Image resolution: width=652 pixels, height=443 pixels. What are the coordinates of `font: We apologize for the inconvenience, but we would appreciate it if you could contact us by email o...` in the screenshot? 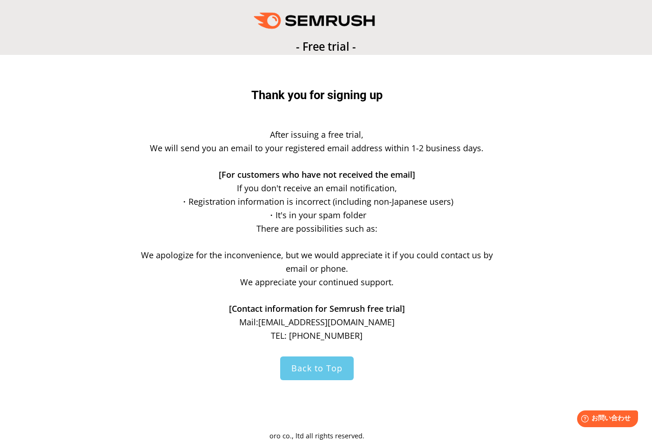 It's located at (317, 262).